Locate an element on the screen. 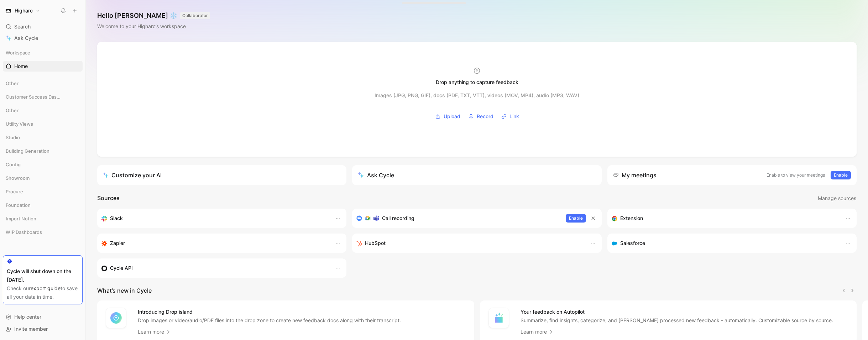  span: Record is located at coordinates (485, 116).